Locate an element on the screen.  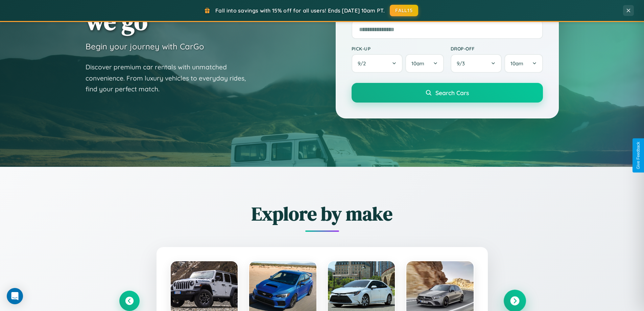
h2: Explore by make is located at coordinates (322, 214).